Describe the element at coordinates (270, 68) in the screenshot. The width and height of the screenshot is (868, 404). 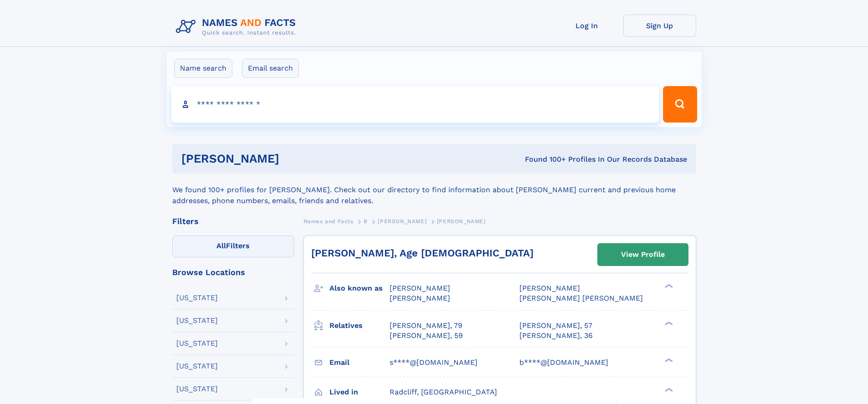
I see `label: Email search` at that location.